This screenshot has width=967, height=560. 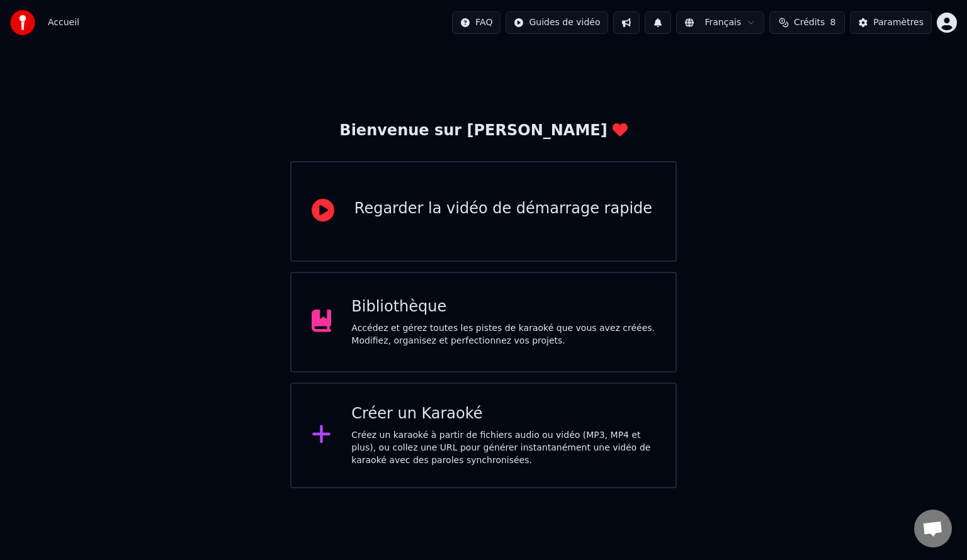 What do you see at coordinates (503, 448) in the screenshot?
I see `div: Créez un karaoké à partir de fichiers audio ou vidéo (MP3, MP4 et plus), ou collez une URL pour g...` at bounding box center [503, 448].